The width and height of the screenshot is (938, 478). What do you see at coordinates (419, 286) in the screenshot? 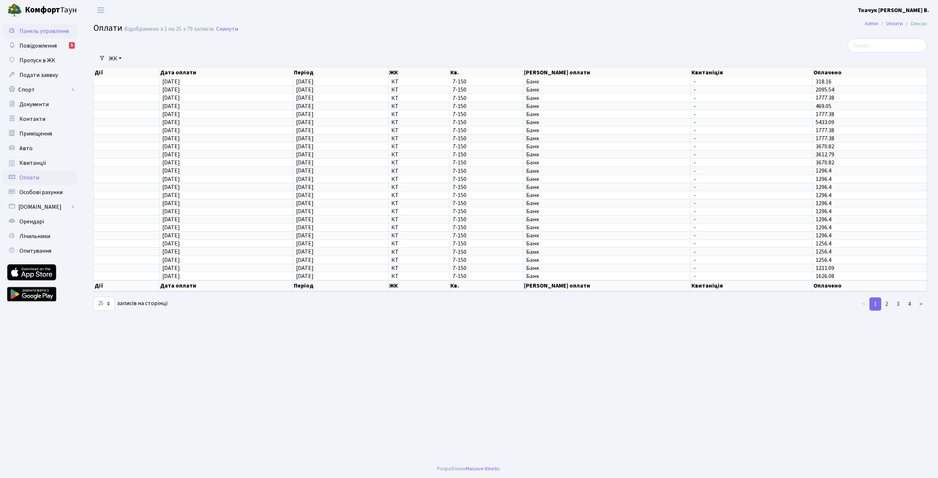
I see `th: ЖК` at bounding box center [419, 286].